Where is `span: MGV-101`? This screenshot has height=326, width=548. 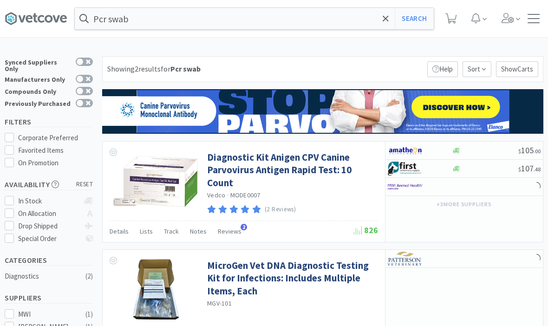 span: MGV-101 is located at coordinates (219, 303).